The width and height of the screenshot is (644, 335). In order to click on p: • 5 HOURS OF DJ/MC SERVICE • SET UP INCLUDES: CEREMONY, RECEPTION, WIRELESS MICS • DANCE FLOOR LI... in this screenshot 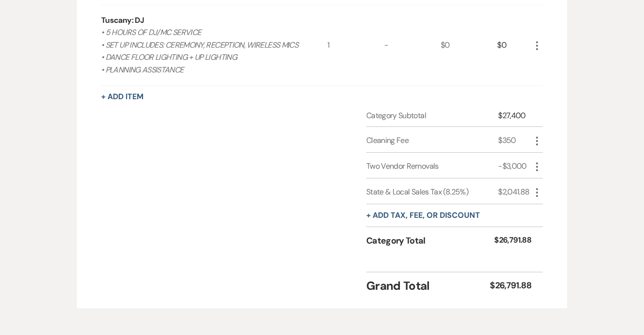, I will do `click(203, 51)`.